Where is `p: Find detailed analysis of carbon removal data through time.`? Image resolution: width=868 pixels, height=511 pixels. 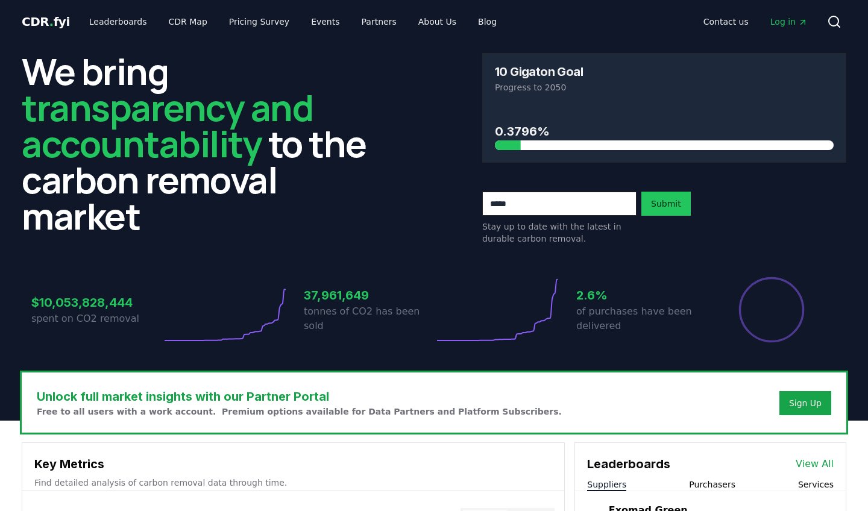
p: Find detailed analysis of carbon removal data through time. is located at coordinates (293, 483).